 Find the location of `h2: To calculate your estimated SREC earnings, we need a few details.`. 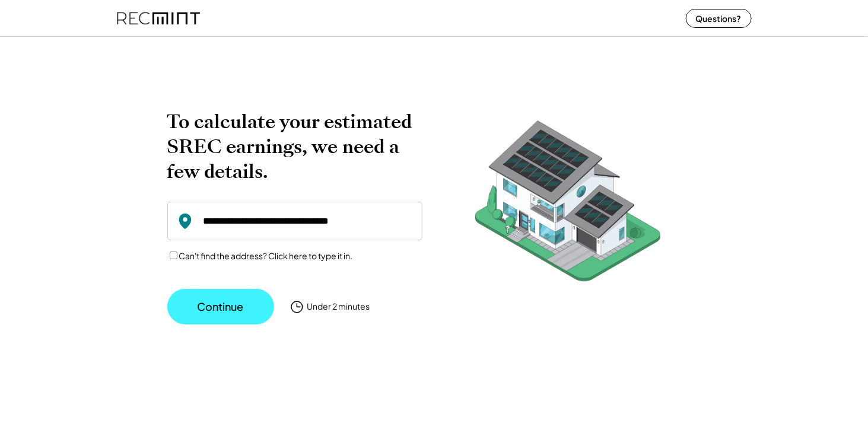

h2: To calculate your estimated SREC earnings, we need a few details. is located at coordinates (295, 146).